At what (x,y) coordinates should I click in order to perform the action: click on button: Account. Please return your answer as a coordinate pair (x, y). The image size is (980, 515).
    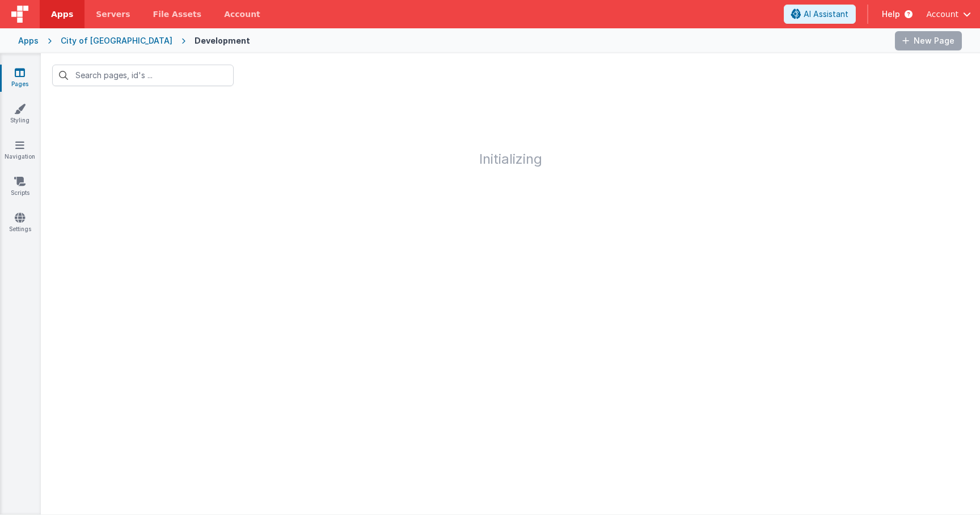
    Looking at the image, I should click on (948, 14).